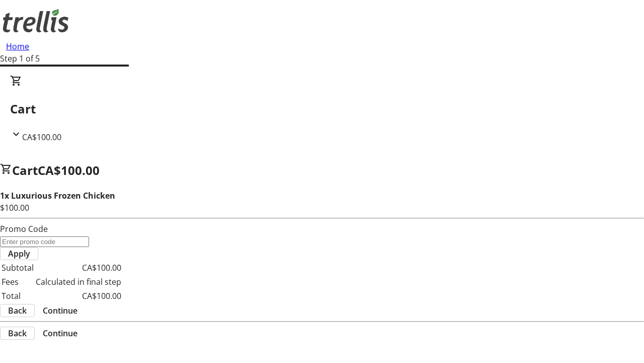 Image resolution: width=644 pixels, height=363 pixels. I want to click on td: Total, so click(18, 296).